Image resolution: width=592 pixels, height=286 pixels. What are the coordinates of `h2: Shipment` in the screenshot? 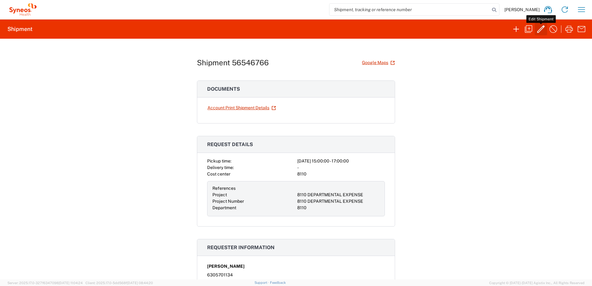 It's located at (20, 29).